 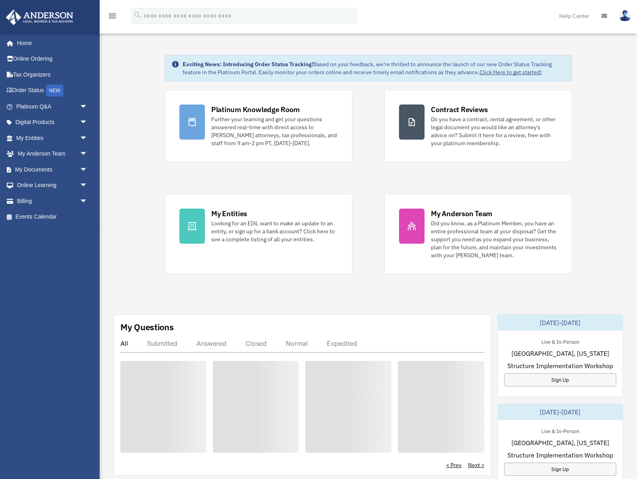 I want to click on a: Online Ordering, so click(x=53, y=59).